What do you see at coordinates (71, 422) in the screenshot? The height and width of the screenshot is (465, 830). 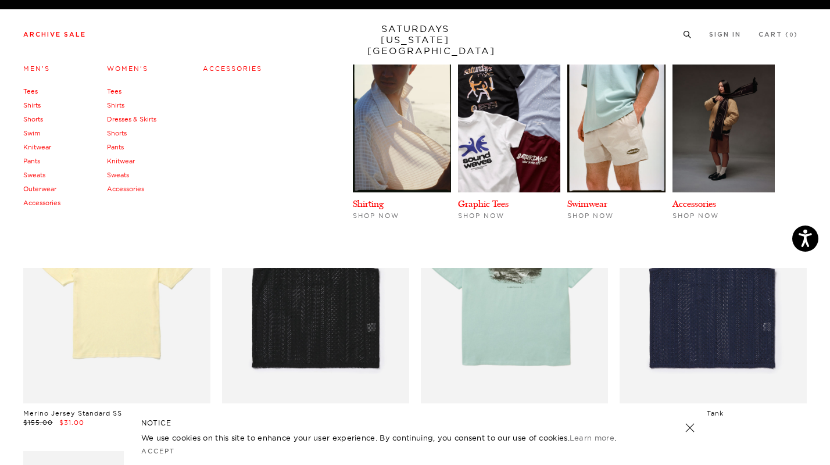 I see `span: $31.00` at bounding box center [71, 422].